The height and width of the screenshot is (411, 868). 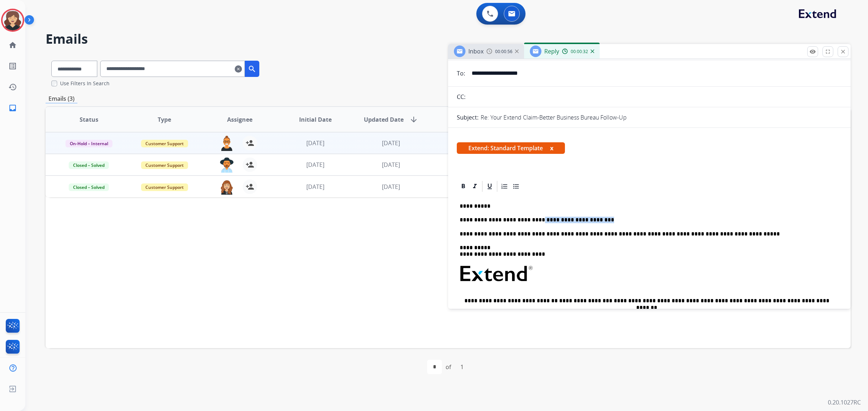 I want to click on div: Ordered List, so click(x=505, y=186).